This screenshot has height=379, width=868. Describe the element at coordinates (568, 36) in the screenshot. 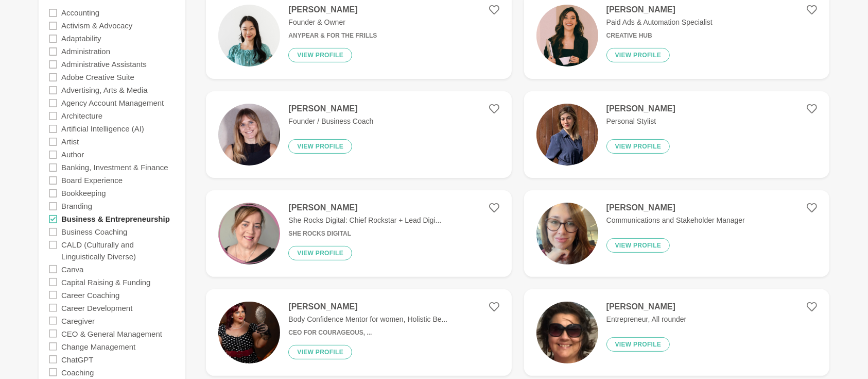

I see `img: ee0edfca580b48478b9949b37cc6a4240d151855-1440x1440.webp` at that location.